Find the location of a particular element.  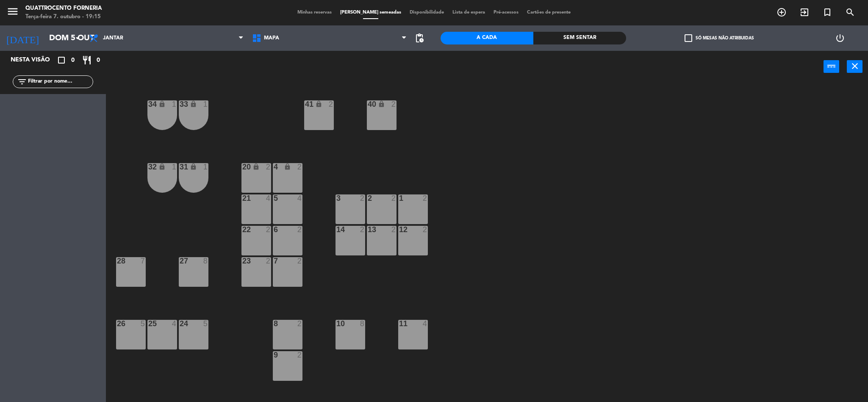

i: power_input is located at coordinates (832, 66).